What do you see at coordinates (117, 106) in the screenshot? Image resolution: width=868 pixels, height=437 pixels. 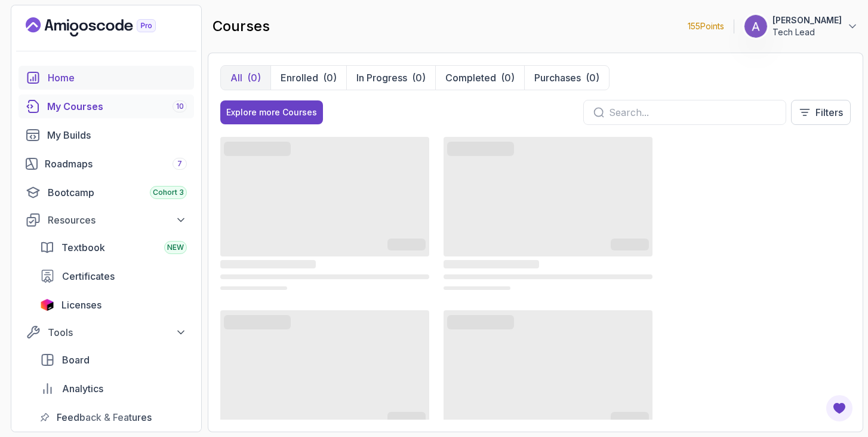 I see `div: My Courses` at bounding box center [117, 106].